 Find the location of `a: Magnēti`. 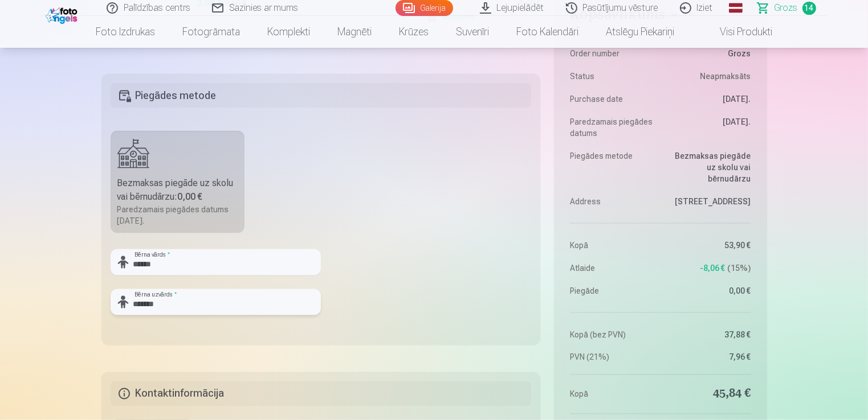

a: Magnēti is located at coordinates (354, 32).